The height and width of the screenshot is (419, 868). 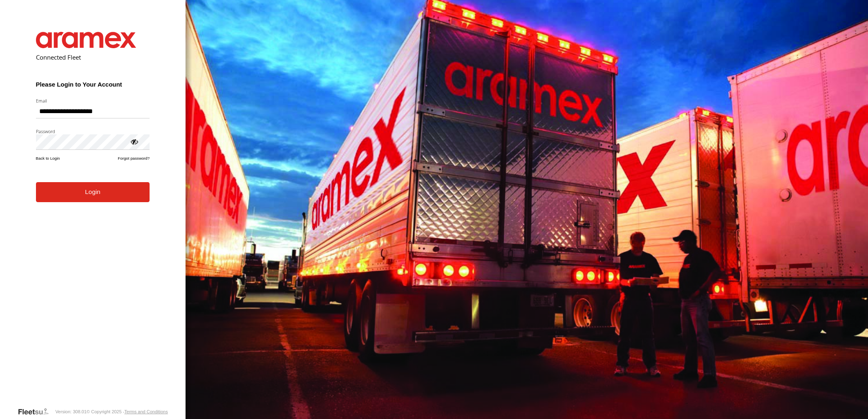 I want to click on h3: Please Login to Your Account, so click(x=93, y=84).